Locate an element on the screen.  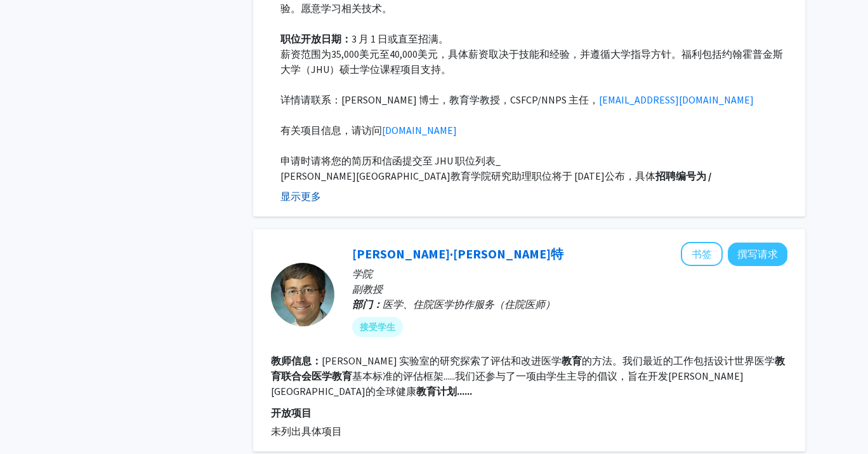
font: 显示更多 is located at coordinates (300, 196).